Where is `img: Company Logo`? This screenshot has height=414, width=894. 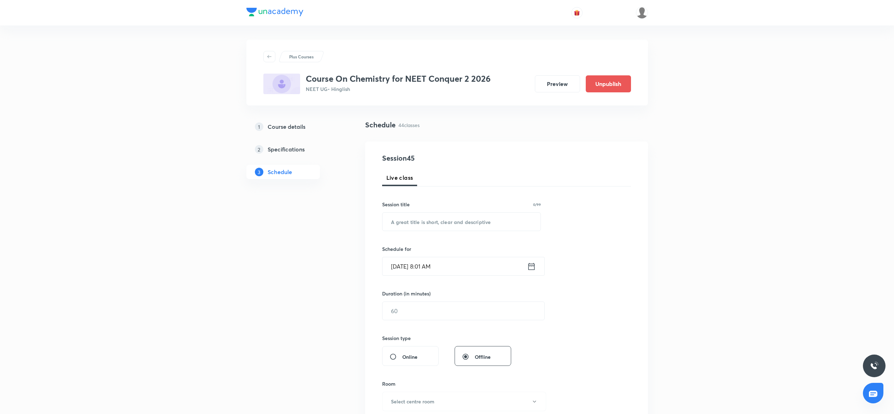
img: Company Logo is located at coordinates (275, 12).